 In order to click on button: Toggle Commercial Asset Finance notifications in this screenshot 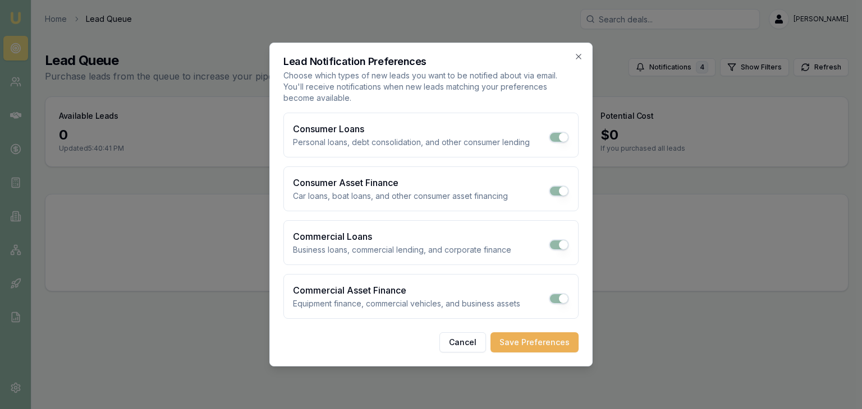, I will do `click(559, 299)`.